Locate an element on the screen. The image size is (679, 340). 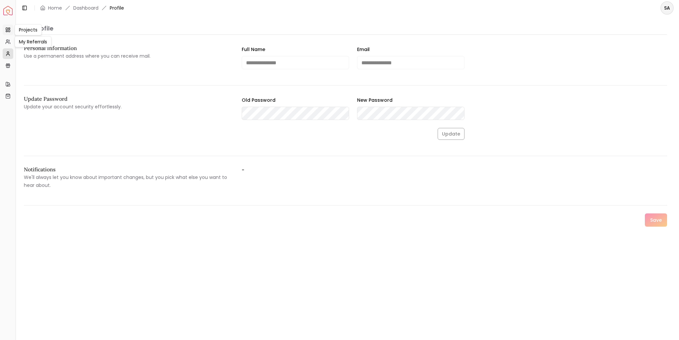
label: New Password is located at coordinates (374, 100).